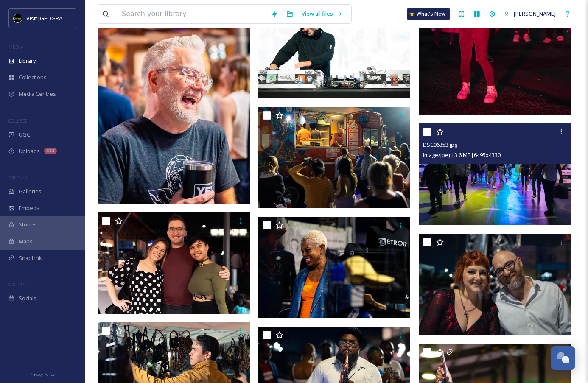 Image resolution: width=588 pixels, height=383 pixels. What do you see at coordinates (494, 285) in the screenshot?
I see `img: DSC06314.jpg` at bounding box center [494, 285].